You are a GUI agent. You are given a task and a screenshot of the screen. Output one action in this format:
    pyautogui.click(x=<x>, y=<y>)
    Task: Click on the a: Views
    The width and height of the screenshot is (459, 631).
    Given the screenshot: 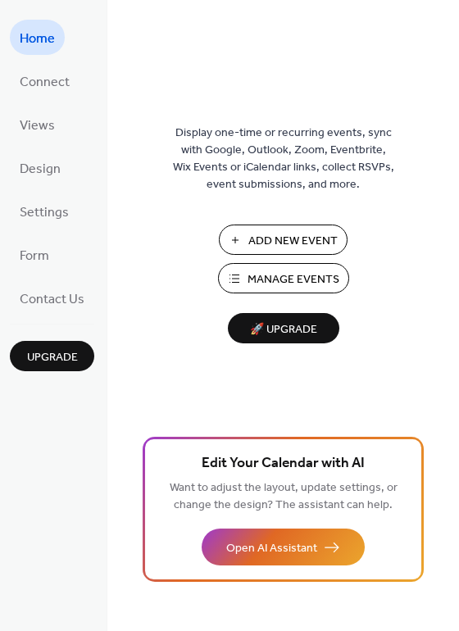 What is the action you would take?
    pyautogui.click(x=37, y=124)
    